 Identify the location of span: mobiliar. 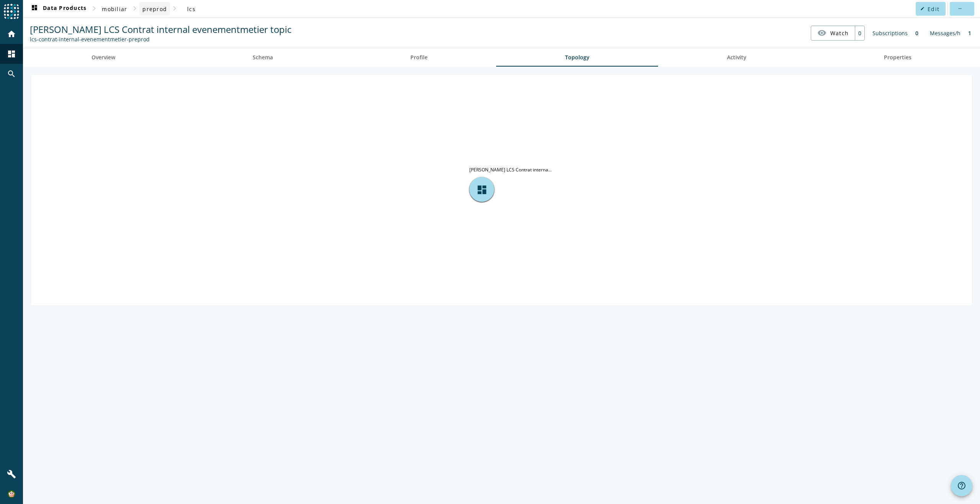
(115, 9).